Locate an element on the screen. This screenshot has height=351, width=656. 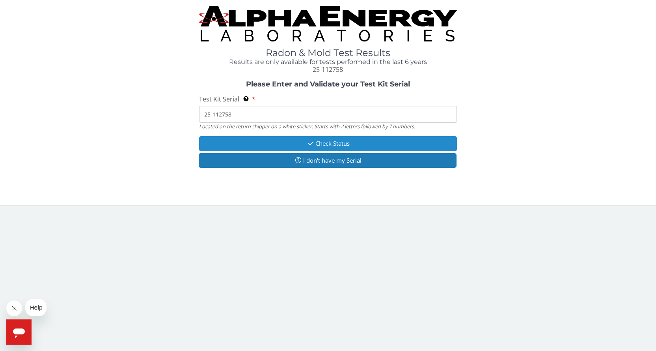
h4: Results are only available for tests performed in the last 6 years is located at coordinates (328, 62).